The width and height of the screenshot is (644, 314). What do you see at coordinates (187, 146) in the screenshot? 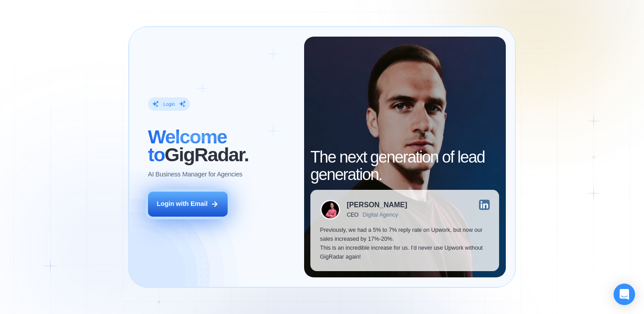
I see `span: Welcome to` at bounding box center [187, 146].